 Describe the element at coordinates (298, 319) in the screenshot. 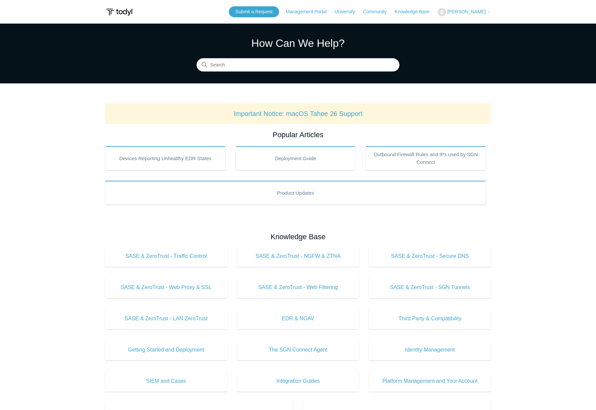

I see `a: EDR & NGAV` at that location.